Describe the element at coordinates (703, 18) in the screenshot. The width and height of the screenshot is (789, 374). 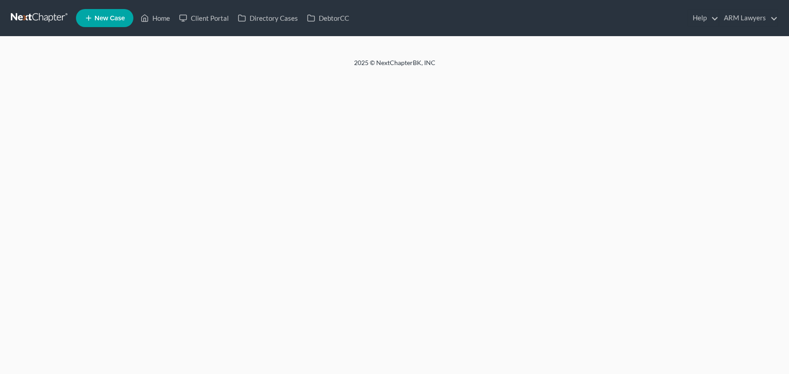
I see `a: Help` at that location.